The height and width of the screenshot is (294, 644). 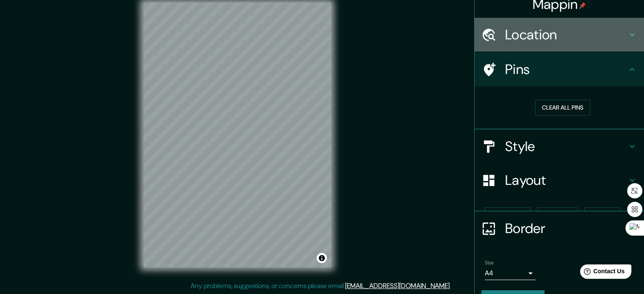 I want to click on div: Pins, so click(x=559, y=69).